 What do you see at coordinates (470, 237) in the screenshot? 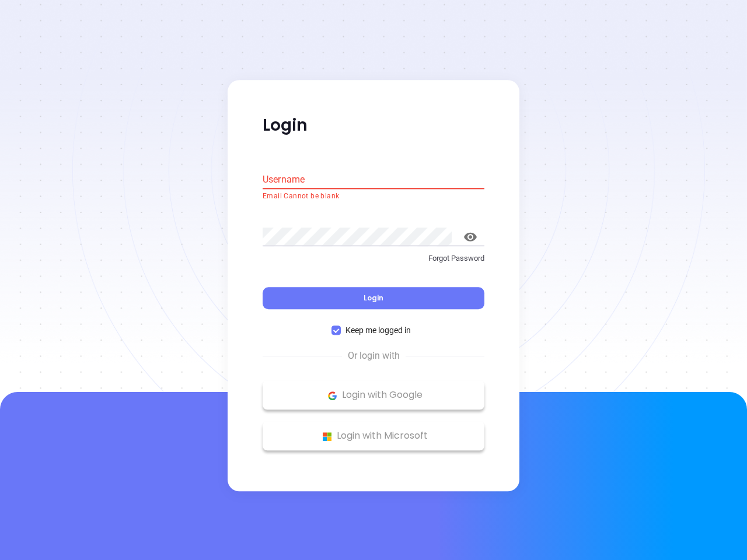
I see `button: toggle password visibility` at bounding box center [470, 237].